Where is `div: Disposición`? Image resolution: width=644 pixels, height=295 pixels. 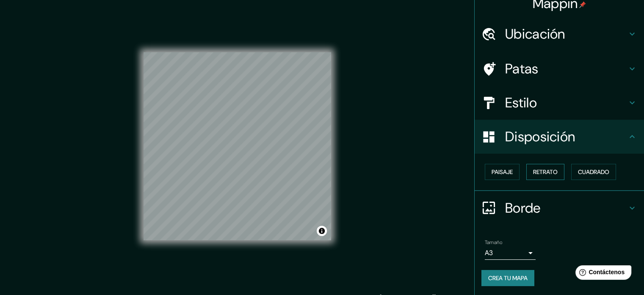
div: Disposición is located at coordinates (559, 137).